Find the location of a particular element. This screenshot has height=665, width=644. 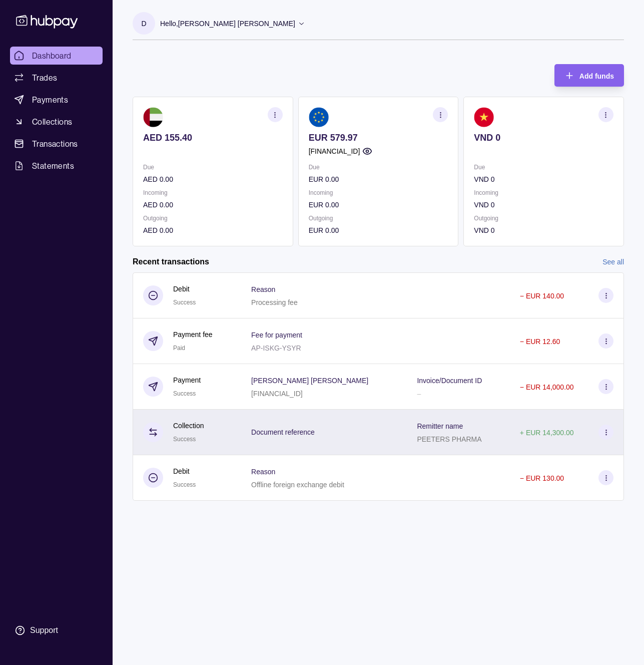

p: − EUR 14,000.00 is located at coordinates (547, 387).